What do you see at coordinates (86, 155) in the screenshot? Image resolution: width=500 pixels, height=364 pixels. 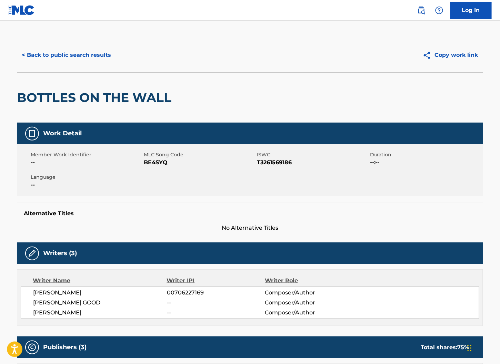 I see `span: Member Work Identifier` at bounding box center [86, 155].